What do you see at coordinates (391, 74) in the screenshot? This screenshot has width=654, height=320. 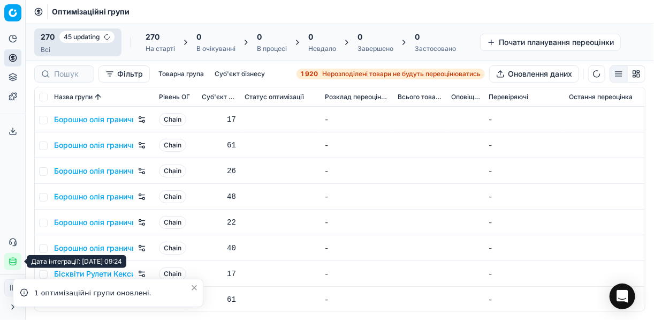 I see `a: 1 920Нерозподілені товари не будуть переоцінюватись` at bounding box center [391, 74].